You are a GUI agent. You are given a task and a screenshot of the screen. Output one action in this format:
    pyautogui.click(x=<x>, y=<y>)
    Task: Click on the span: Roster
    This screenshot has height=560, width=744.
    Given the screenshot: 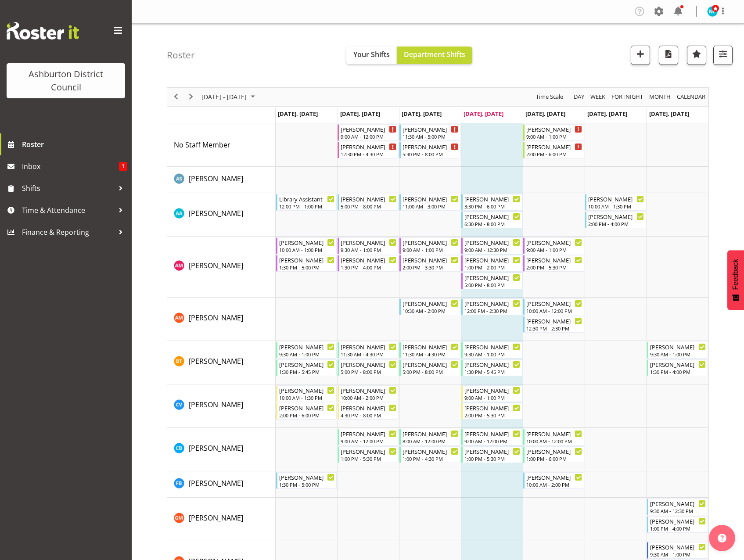 What is the action you would take?
    pyautogui.click(x=75, y=144)
    